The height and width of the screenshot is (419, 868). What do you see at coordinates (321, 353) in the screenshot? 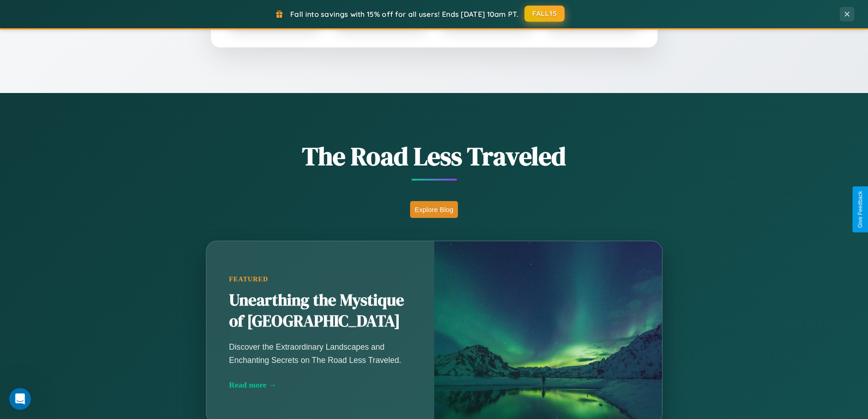
I see `p: Discover the Extraordinary Landscapes and Enchanting Secrets on The Road Less Traveled.` at bounding box center [321, 353].